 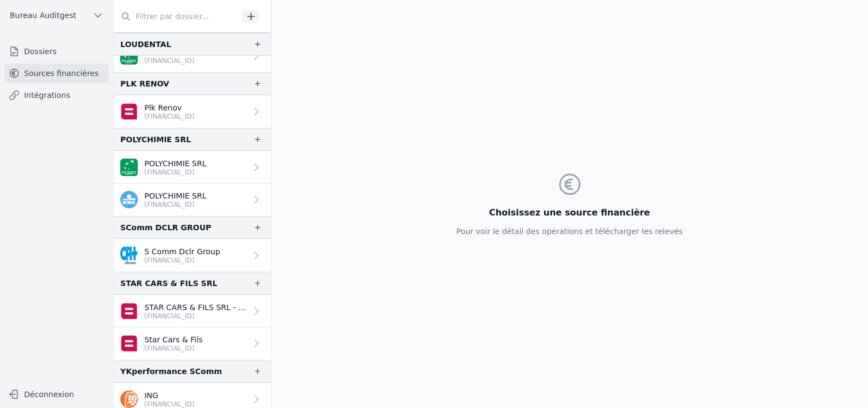 I want to click on p: ING, so click(x=170, y=395).